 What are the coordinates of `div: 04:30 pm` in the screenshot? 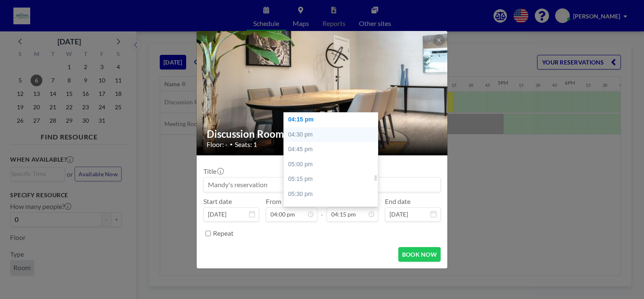 It's located at (333, 135).